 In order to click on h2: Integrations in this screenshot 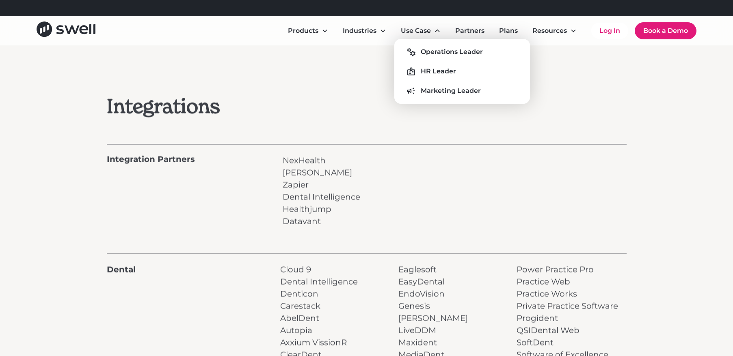, I will do `click(263, 106)`.